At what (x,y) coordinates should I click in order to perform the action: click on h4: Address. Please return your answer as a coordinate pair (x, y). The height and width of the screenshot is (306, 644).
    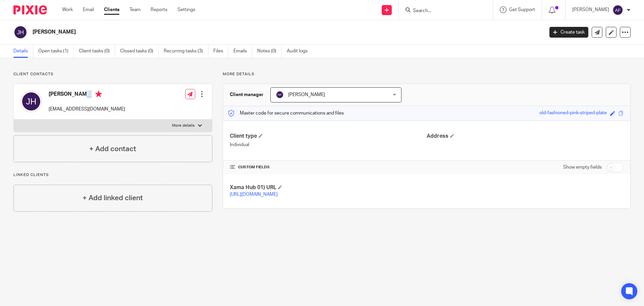
    Looking at the image, I should click on (525, 136).